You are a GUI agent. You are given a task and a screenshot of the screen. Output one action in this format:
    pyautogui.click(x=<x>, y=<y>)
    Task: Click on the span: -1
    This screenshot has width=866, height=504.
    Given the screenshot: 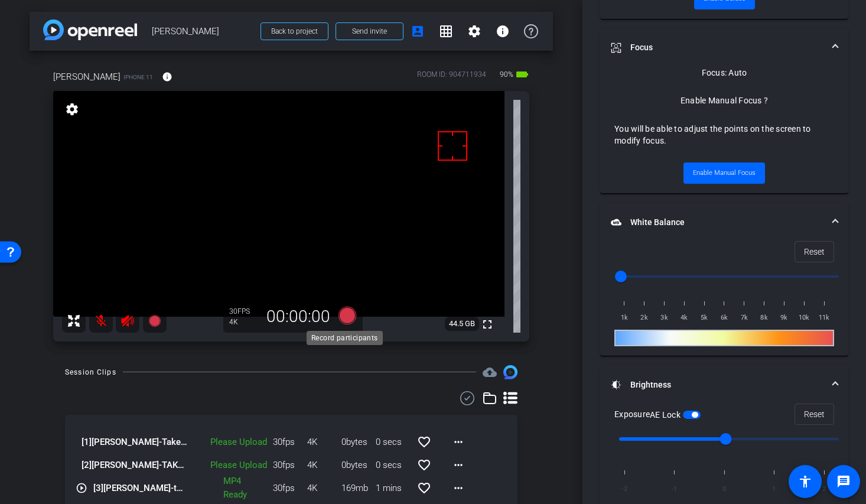 What is the action you would take?
    pyautogui.click(x=675, y=489)
    